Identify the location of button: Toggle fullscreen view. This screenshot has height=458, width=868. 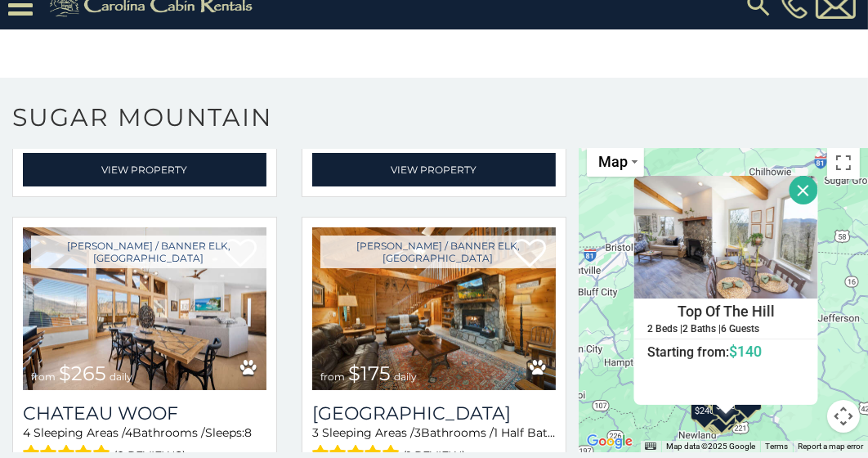
(844, 162).